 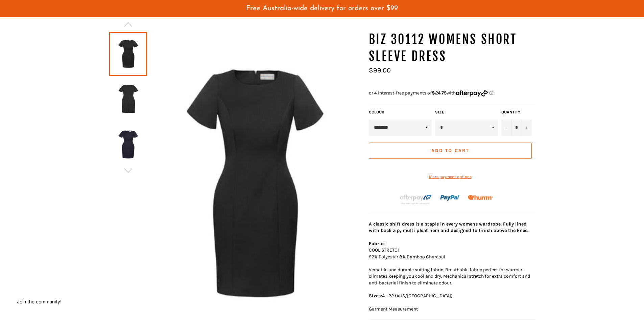 What do you see at coordinates (379, 70) in the screenshot?
I see `span: $99.00` at bounding box center [379, 70].